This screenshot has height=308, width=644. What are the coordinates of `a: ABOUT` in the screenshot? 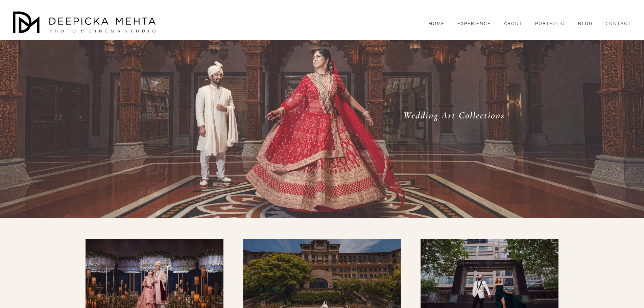 It's located at (513, 24).